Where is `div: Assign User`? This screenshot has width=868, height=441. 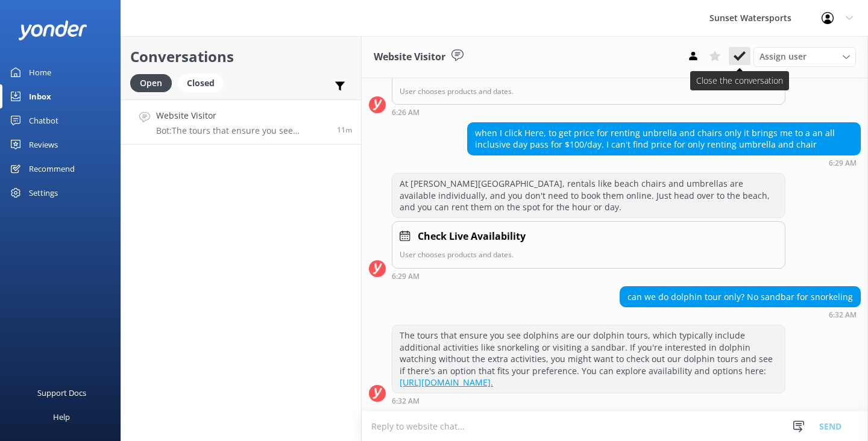 div: Assign User is located at coordinates (805, 56).